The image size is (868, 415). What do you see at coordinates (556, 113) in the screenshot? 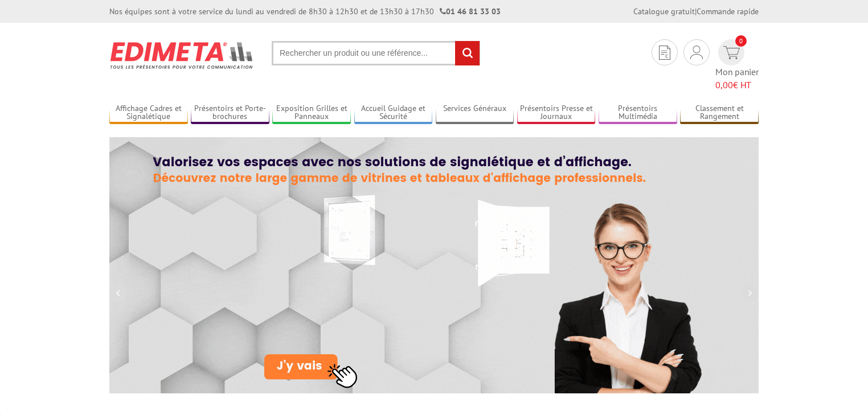
I see `a: Présentoirs Presse et Journaux` at bounding box center [556, 113].